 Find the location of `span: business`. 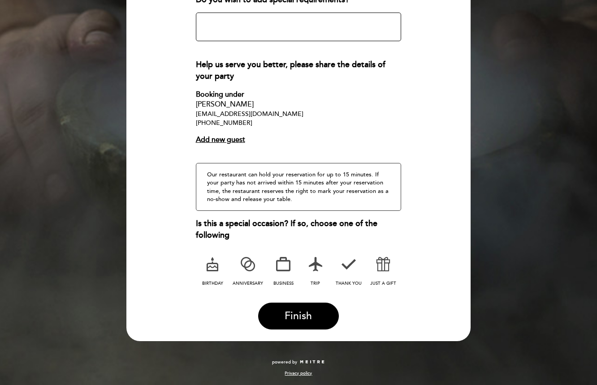

span: business is located at coordinates (283, 284).